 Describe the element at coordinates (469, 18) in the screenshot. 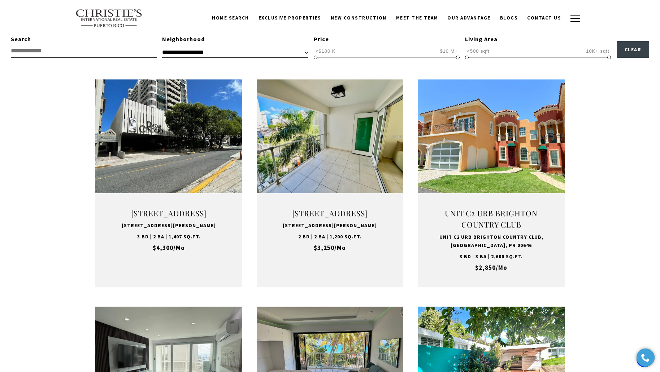

I see `a: Our Advantage` at that location.